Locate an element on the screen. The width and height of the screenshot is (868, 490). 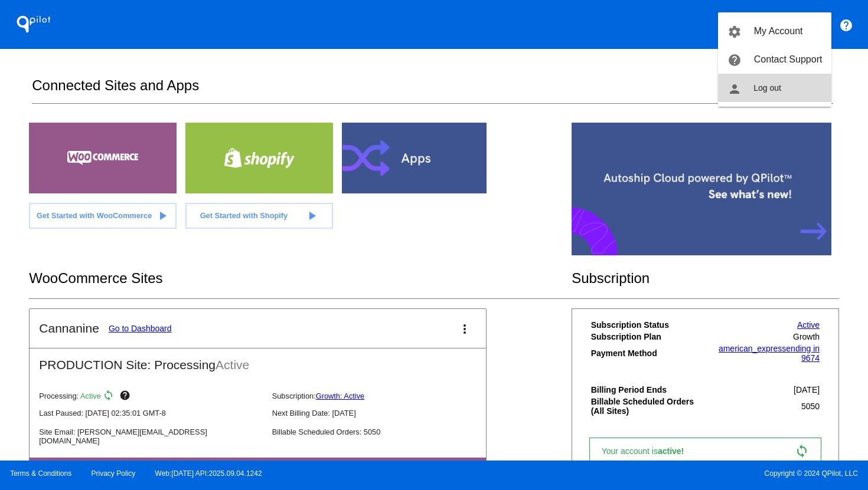
span: Log out is located at coordinates (767, 88).